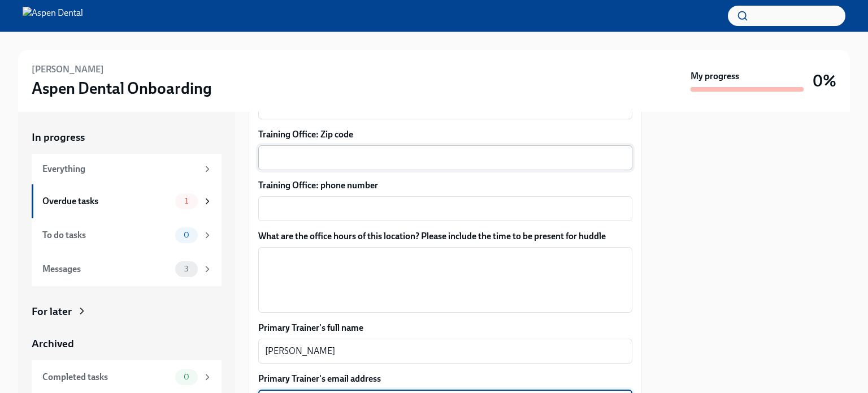 The height and width of the screenshot is (393, 868). What do you see at coordinates (51, 312) in the screenshot?
I see `div: For later` at bounding box center [51, 312].